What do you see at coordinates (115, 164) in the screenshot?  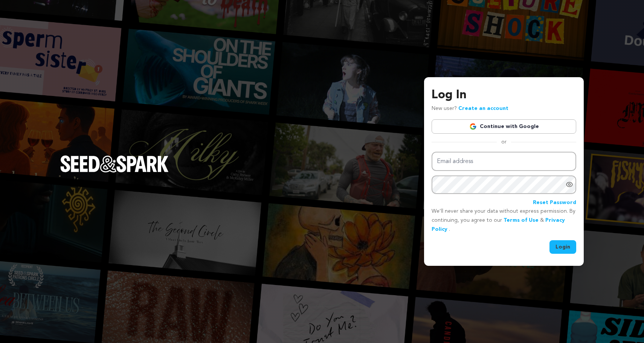 I see `img: Seed&Spark Logo` at bounding box center [115, 164].